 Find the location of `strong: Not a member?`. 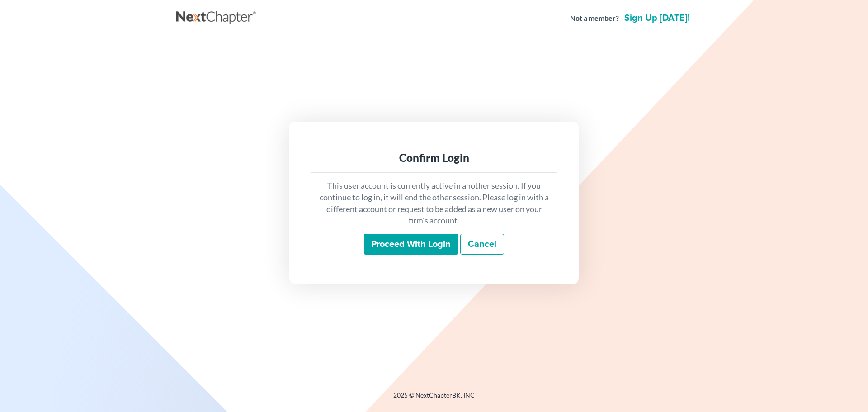

strong: Not a member? is located at coordinates (595, 18).